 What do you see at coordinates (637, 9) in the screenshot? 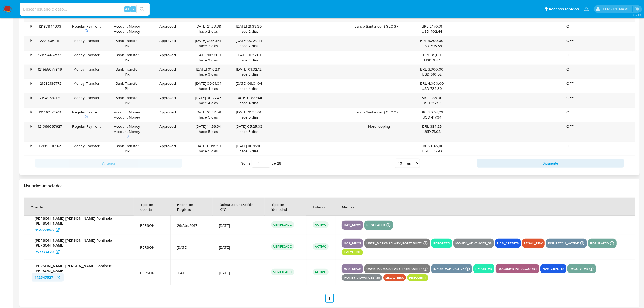
I see `a: Salir` at bounding box center [637, 9].